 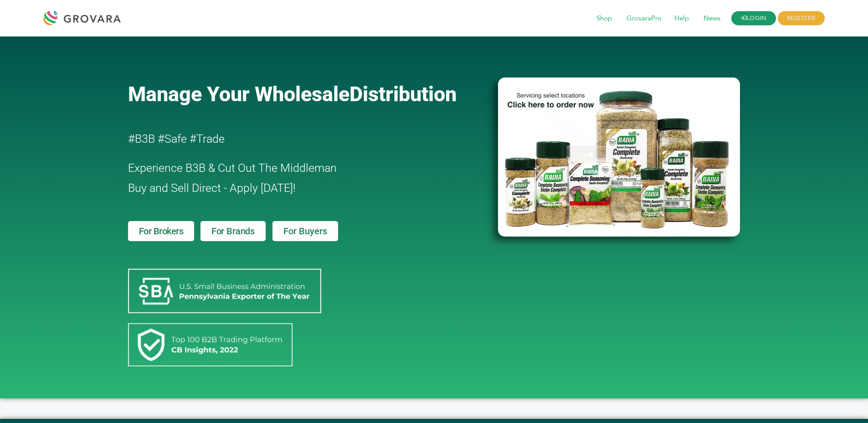 I want to click on span: REGISTER, so click(x=801, y=19).